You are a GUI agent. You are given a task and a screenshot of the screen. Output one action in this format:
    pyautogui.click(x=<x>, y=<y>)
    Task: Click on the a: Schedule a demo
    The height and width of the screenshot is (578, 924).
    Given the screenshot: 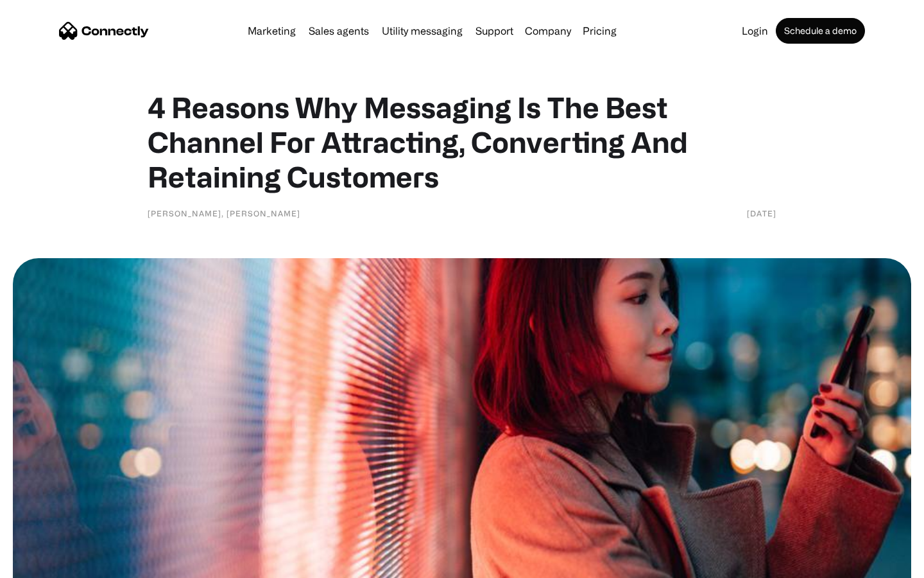 What is the action you would take?
    pyautogui.click(x=820, y=31)
    